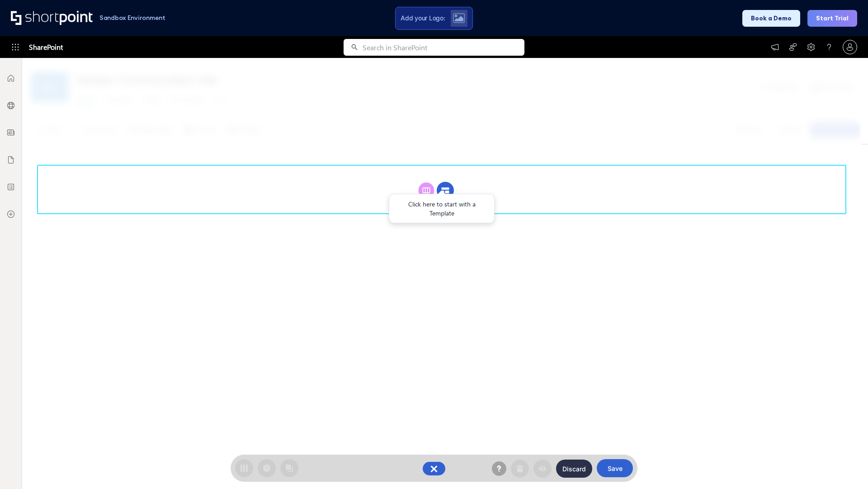 The image size is (868, 489). I want to click on h1: Sandbox Environment, so click(132, 18).